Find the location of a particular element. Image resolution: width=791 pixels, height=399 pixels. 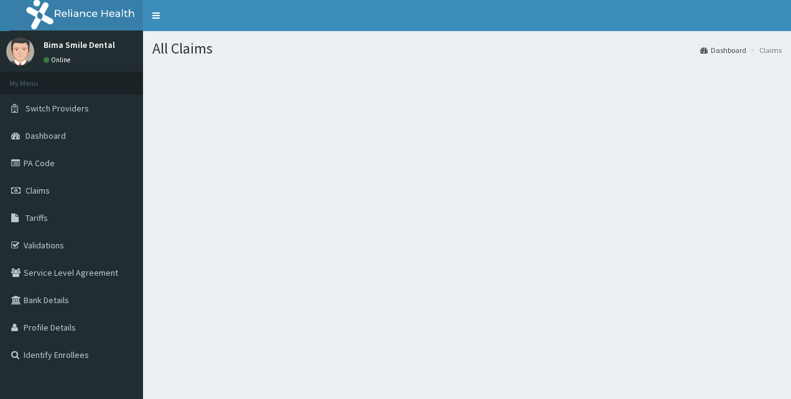

span: Claims is located at coordinates (37, 190).